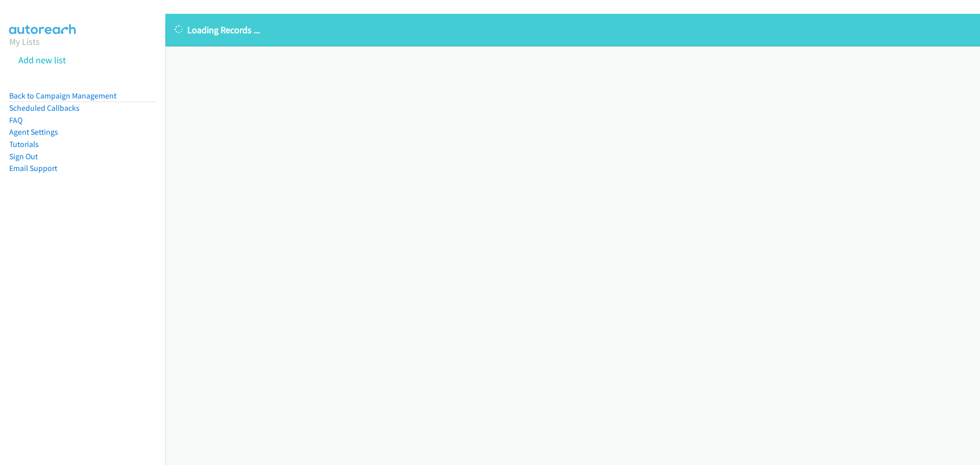 The width and height of the screenshot is (980, 465). What do you see at coordinates (45, 108) in the screenshot?
I see `a: Scheduled Callbacks` at bounding box center [45, 108].